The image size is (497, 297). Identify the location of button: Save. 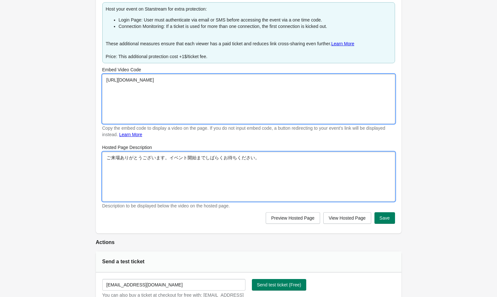
(384, 218).